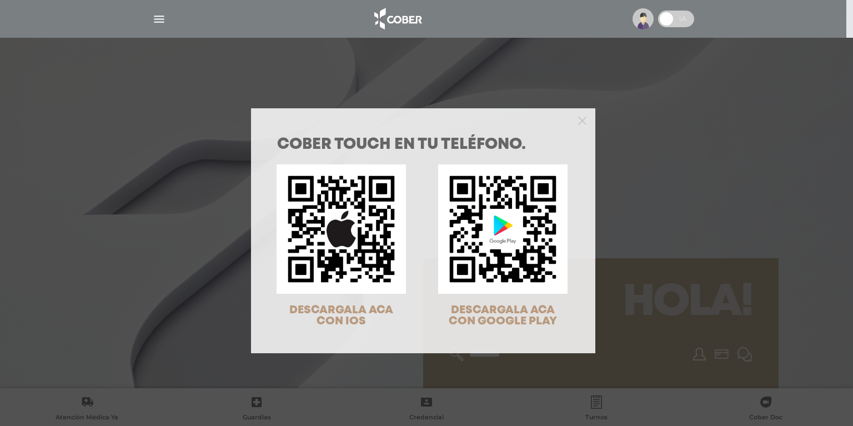 The height and width of the screenshot is (426, 853). Describe the element at coordinates (423, 145) in the screenshot. I see `h1: COBER TOUCH en tu teléfono.` at that location.